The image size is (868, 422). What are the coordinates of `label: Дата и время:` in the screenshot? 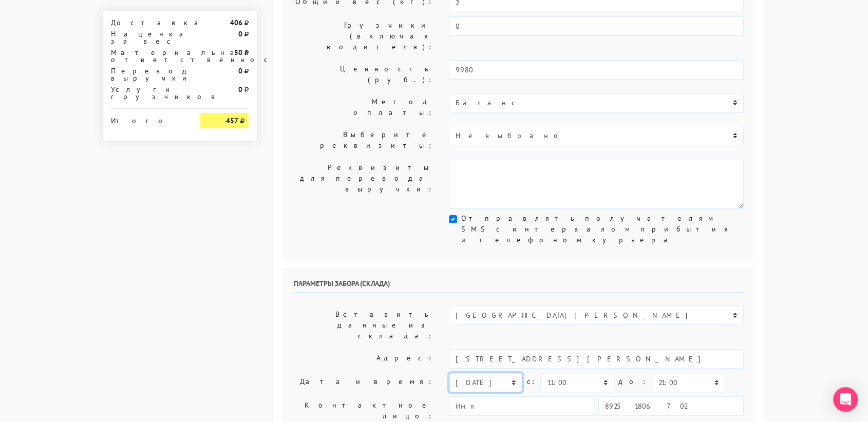 It's located at (364, 382).